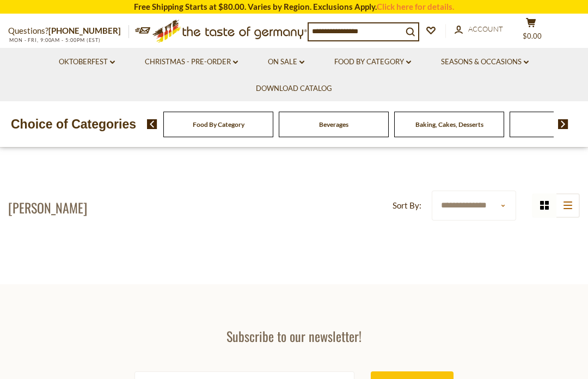 Image resolution: width=588 pixels, height=379 pixels. Describe the element at coordinates (286, 62) in the screenshot. I see `a: On Sale` at that location.